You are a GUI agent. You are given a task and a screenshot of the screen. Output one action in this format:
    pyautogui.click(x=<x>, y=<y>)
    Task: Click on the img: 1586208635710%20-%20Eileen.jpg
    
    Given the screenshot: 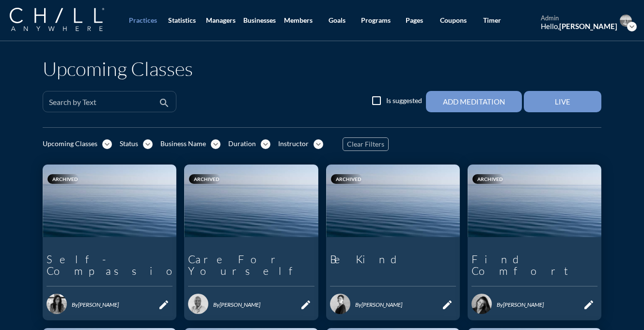 What is the action you would take?
    pyautogui.click(x=340, y=304)
    